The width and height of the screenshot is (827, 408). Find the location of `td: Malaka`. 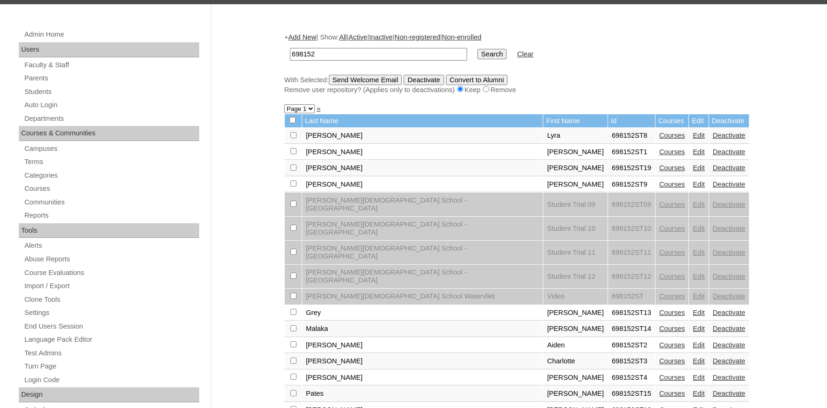

td: Malaka is located at coordinates (422, 329).